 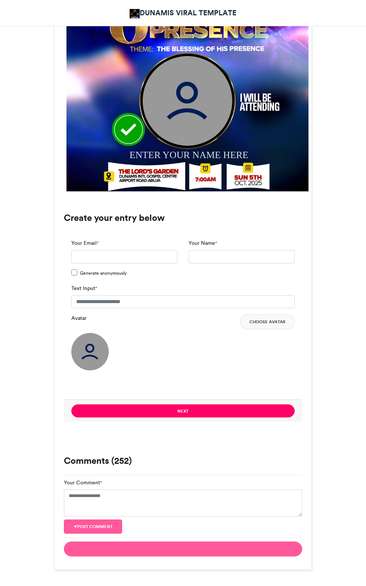 What do you see at coordinates (183, 218) in the screenshot?
I see `h3: Create your entry below` at bounding box center [183, 218].